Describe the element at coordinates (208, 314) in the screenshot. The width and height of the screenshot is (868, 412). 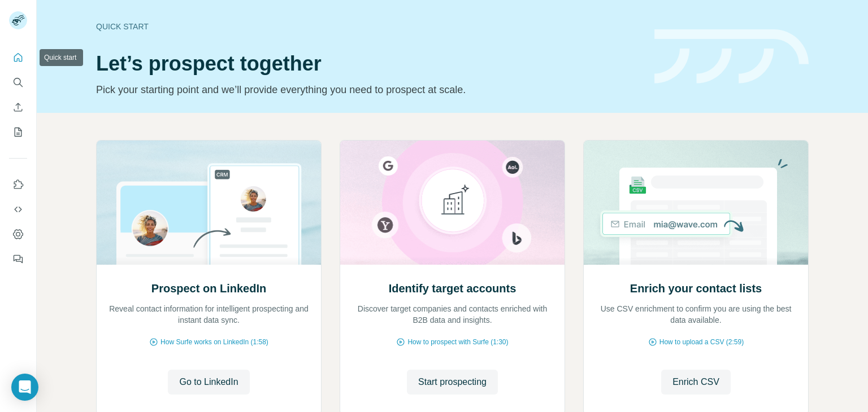
I see `p: Reveal contact information for intelligent prospecting and instant data sync.` at that location.